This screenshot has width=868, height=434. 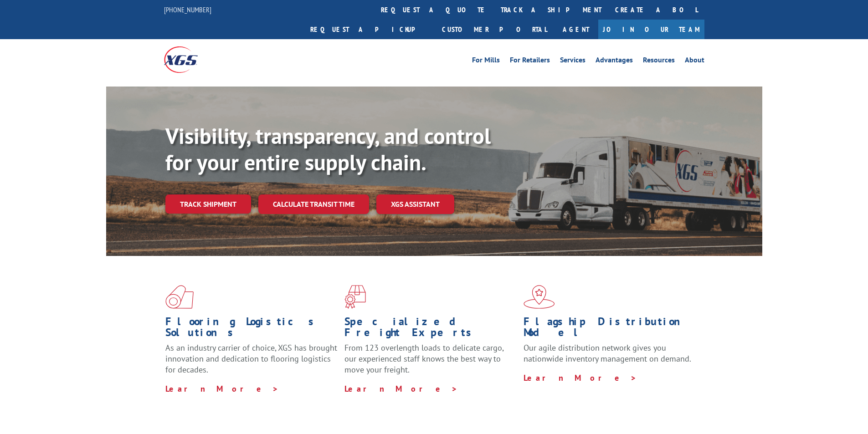 I want to click on span: As an industry carrier of choice, XGS has brought innovation and dedication to flooring logistics..., so click(x=251, y=358).